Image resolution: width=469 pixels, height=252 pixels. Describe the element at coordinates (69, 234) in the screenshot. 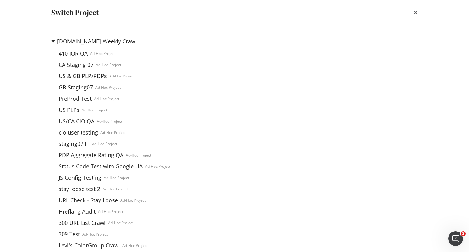

I see `a: 309 Test` at that location.